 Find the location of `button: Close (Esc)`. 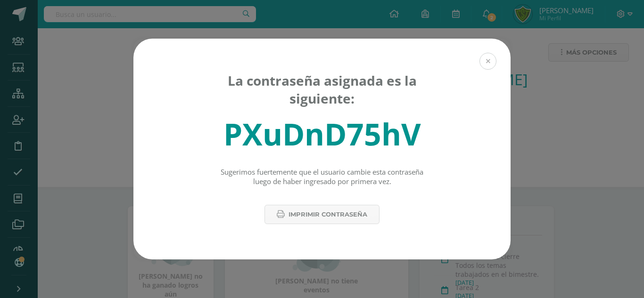

button: Close (Esc) is located at coordinates (488, 61).